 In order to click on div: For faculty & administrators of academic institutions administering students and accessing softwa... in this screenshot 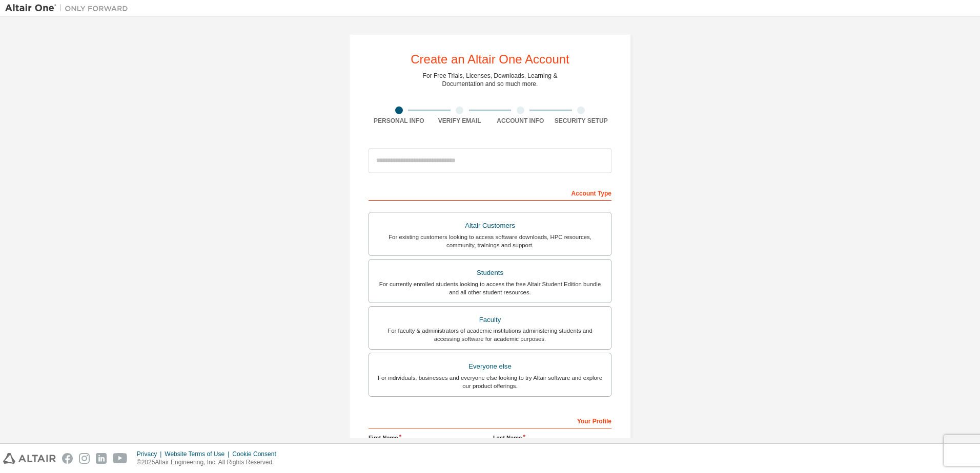, I will do `click(490, 335)`.